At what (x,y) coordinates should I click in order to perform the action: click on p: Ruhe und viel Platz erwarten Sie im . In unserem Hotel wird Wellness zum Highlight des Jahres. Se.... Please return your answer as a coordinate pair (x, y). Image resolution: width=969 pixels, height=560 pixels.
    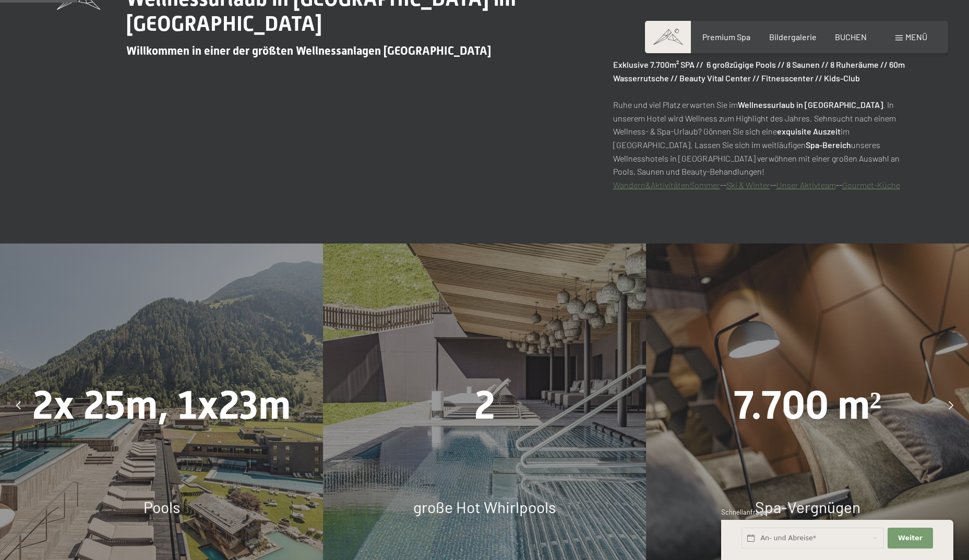
    Looking at the image, I should click on (763, 125).